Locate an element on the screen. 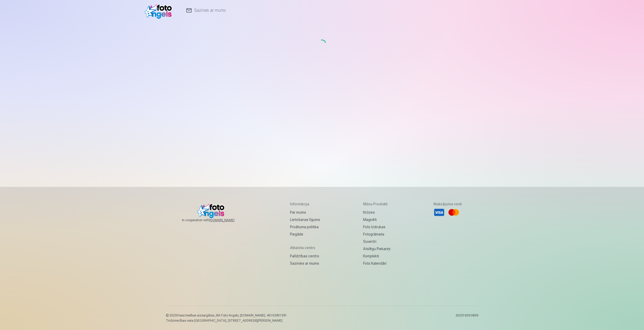  a: Lietošanas līgums is located at coordinates (305, 219).